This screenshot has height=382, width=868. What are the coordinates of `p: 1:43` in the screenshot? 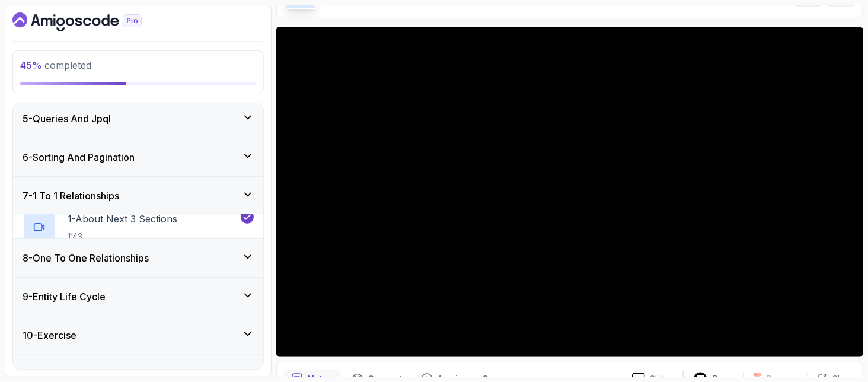 It's located at (122, 237).